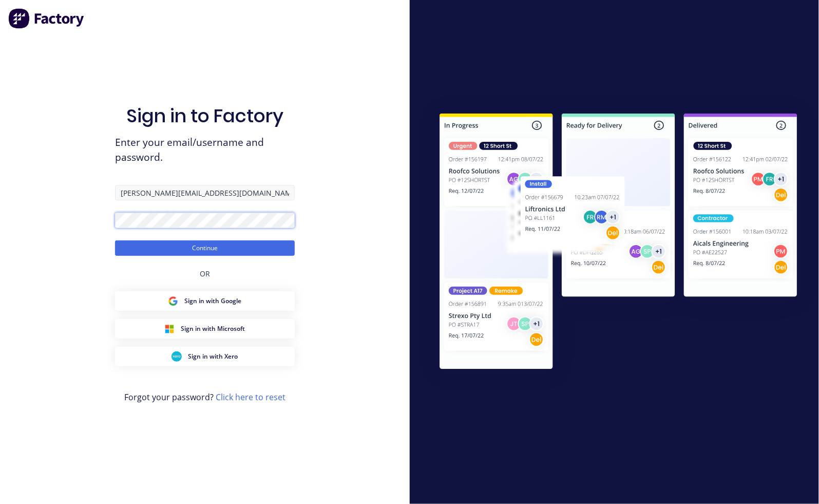 This screenshot has width=819, height=504. I want to click on span: Sign in with Xero, so click(212, 356).